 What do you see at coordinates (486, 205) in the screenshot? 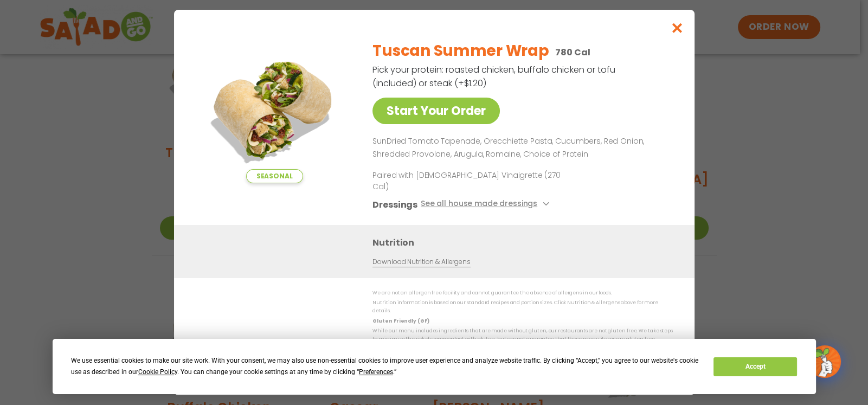
I see `button: See all house made dressings` at bounding box center [486, 205].